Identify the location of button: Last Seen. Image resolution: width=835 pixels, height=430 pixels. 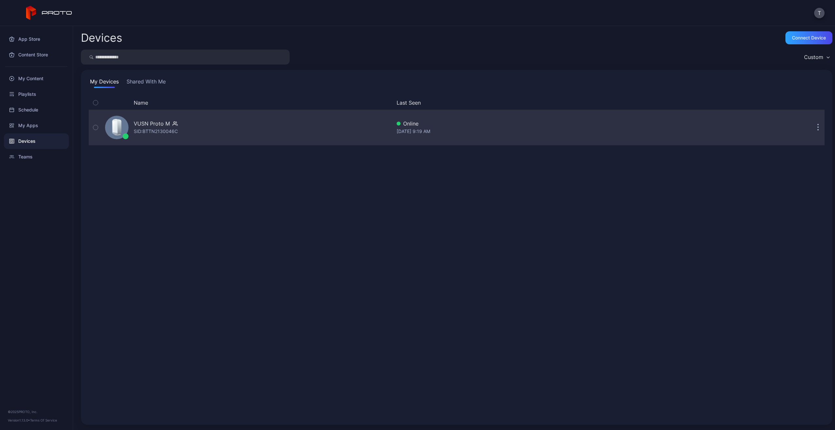
(569, 103).